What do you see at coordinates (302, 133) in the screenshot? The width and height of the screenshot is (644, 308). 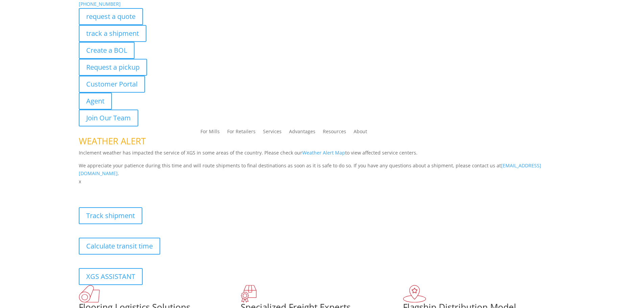 I see `a: Advantages` at bounding box center [302, 133].